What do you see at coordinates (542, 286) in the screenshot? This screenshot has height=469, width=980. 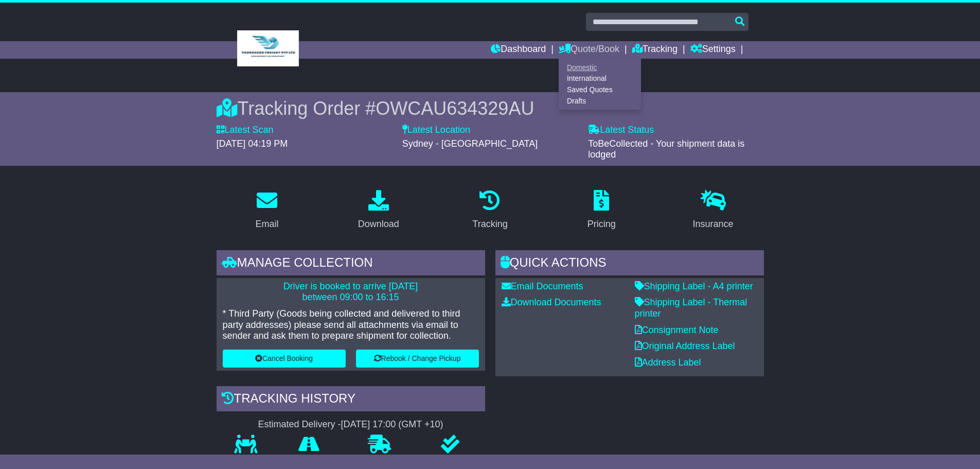 I see `a: Email Documents` at bounding box center [542, 286].